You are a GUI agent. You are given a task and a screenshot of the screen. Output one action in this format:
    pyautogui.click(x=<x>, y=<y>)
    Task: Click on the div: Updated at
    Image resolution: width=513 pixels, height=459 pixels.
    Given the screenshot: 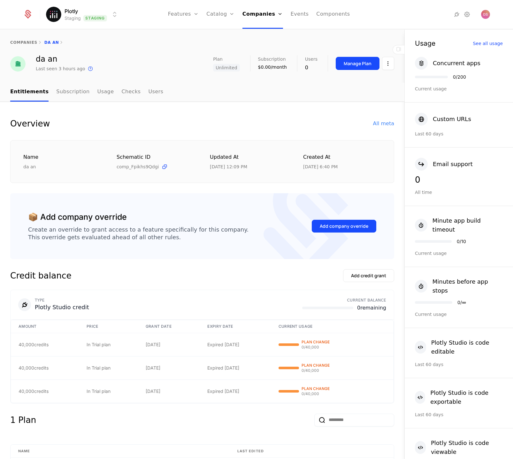 What is the action you would take?
    pyautogui.click(x=249, y=157)
    